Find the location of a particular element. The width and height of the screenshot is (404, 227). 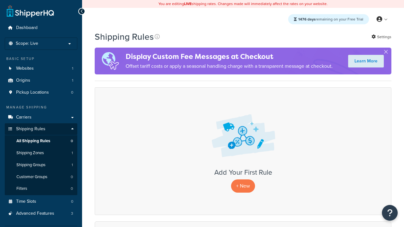

a: Dashboard is located at coordinates (41, 28).